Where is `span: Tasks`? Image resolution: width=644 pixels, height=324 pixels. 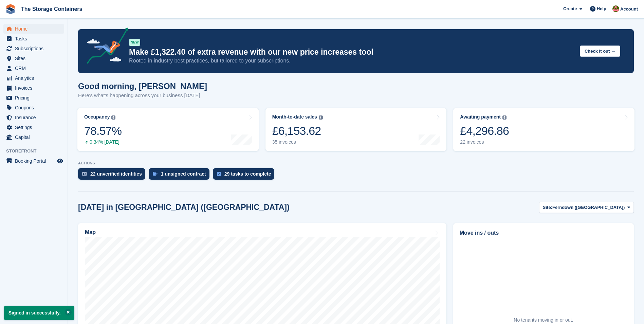 span: Tasks is located at coordinates (35, 39).